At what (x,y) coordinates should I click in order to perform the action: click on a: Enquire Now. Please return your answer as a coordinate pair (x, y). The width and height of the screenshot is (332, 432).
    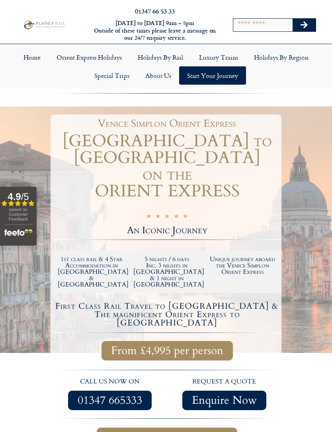
    Looking at the image, I should click on (224, 400).